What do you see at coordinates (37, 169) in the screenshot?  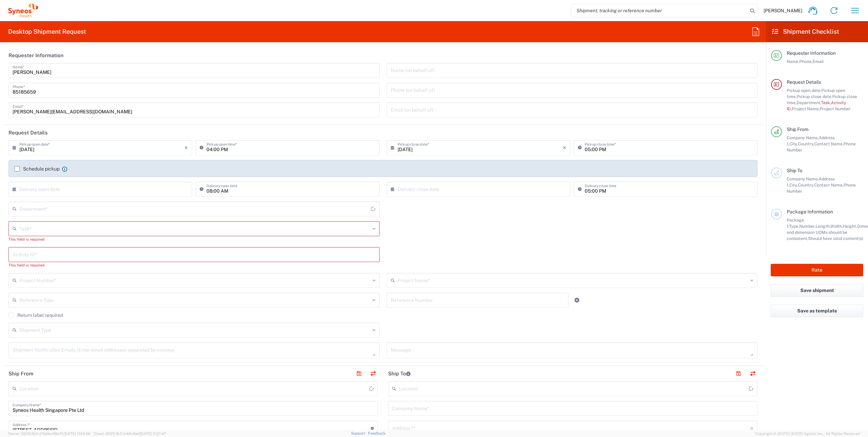 I see `label: Schedule pickup` at bounding box center [37, 169].